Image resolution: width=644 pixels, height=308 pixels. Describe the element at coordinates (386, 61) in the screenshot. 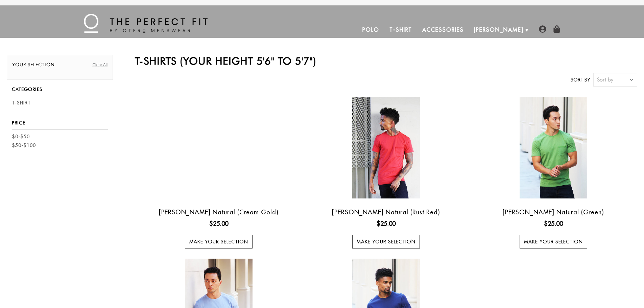

I see `h2: T-Shirts (Your height 5'6" to 5'7")` at that location.